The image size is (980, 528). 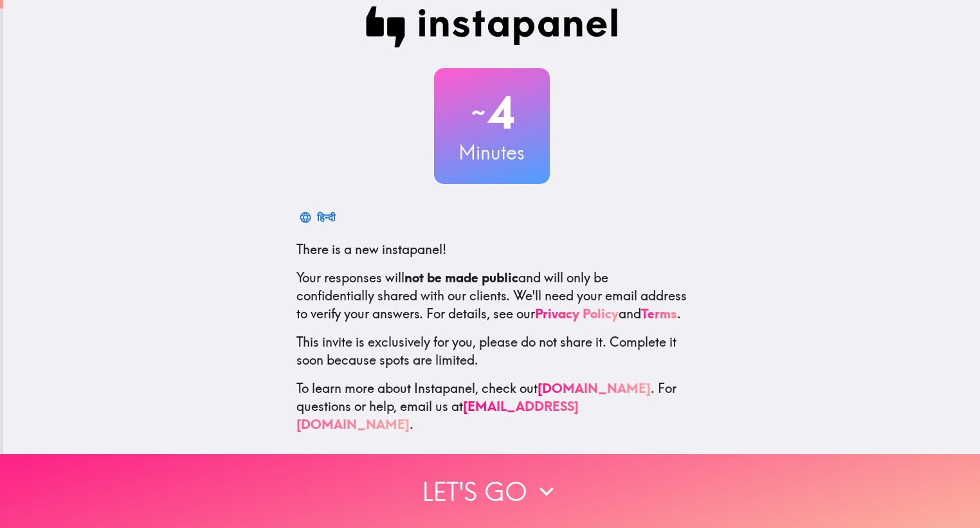 What do you see at coordinates (492, 27) in the screenshot?
I see `img: Instapanel` at bounding box center [492, 27].